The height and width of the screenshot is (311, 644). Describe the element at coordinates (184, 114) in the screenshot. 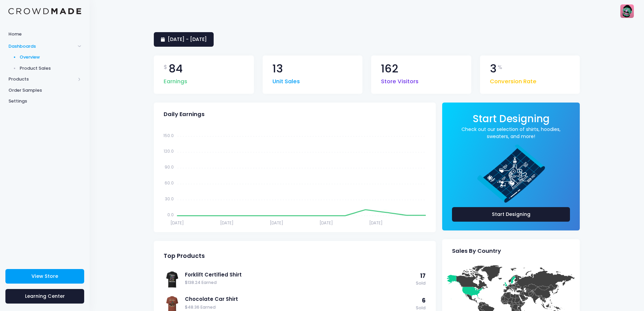

I see `span: Daily Earnings` at that location.